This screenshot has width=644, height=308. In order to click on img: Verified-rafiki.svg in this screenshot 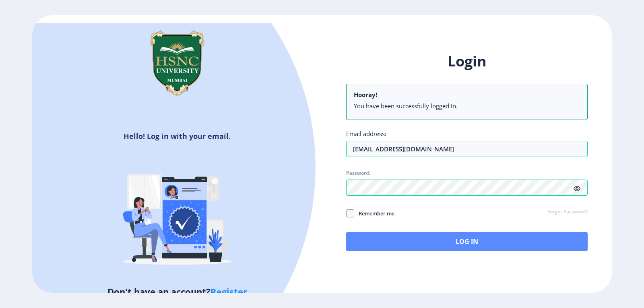, I will do `click(177, 215)`.